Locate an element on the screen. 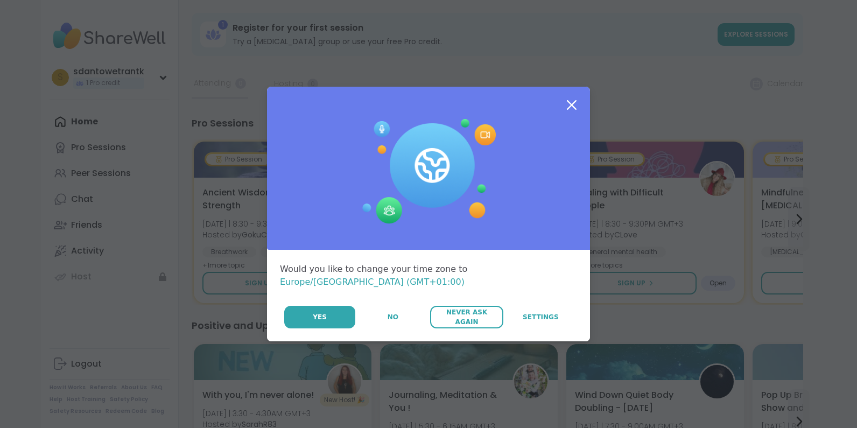  img: Session Experience is located at coordinates (429, 172).